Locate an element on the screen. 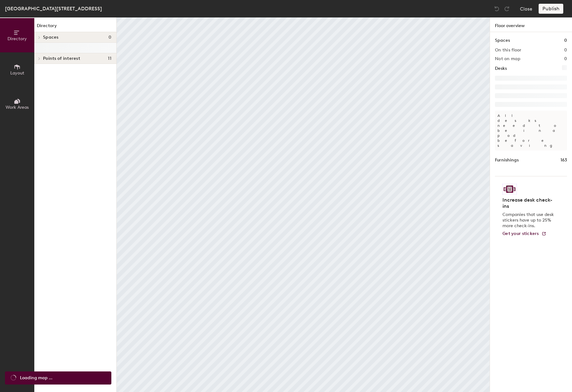  img: Sticker logo is located at coordinates (510, 189).